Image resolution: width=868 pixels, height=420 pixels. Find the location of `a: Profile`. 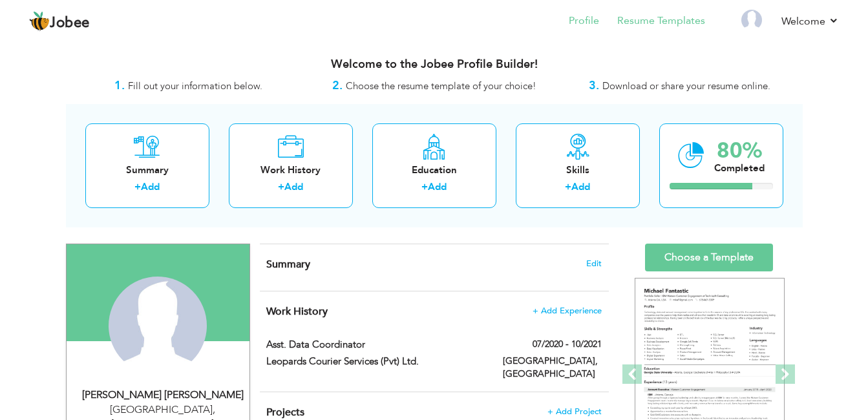

a: Profile is located at coordinates (583, 21).